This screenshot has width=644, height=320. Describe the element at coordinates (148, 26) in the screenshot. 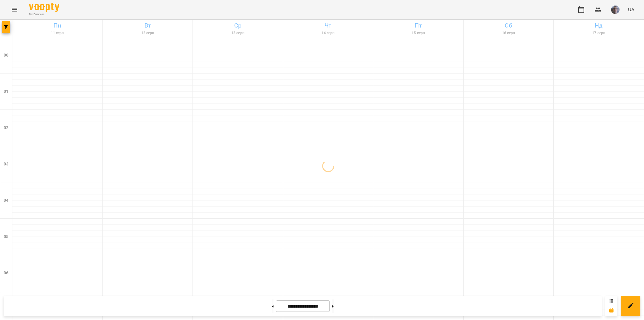

I see `h6: Вт` at that location.